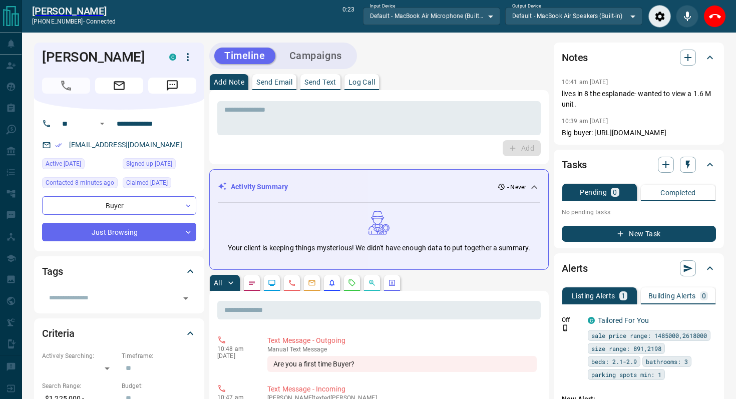 The height and width of the screenshot is (399, 736). Describe the element at coordinates (574, 58) in the screenshot. I see `h2: Notes` at that location.